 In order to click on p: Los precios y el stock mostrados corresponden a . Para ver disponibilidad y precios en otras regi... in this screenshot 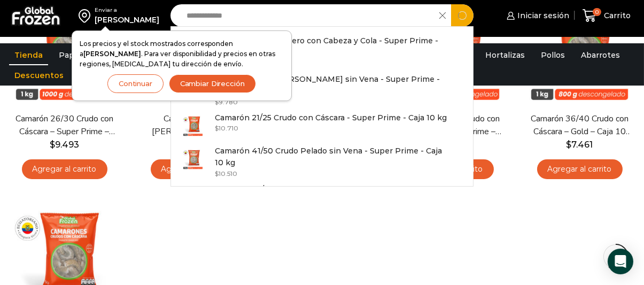, I will do `click(181, 54)`.